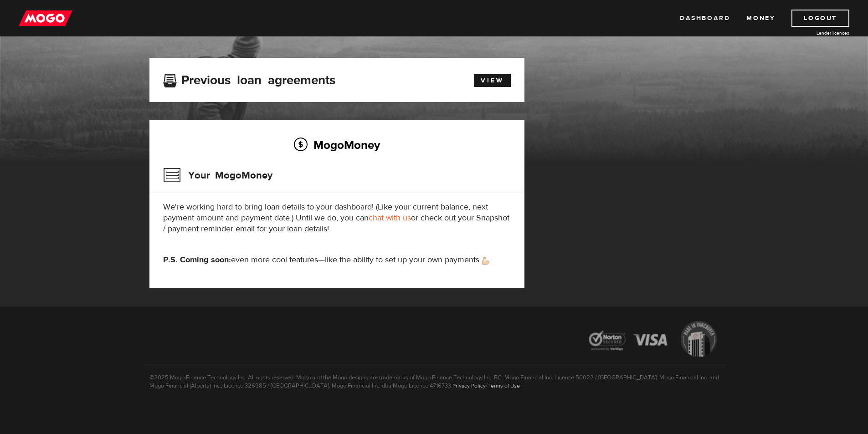 Image resolution: width=868 pixels, height=434 pixels. I want to click on a: Dashboard, so click(705, 19).